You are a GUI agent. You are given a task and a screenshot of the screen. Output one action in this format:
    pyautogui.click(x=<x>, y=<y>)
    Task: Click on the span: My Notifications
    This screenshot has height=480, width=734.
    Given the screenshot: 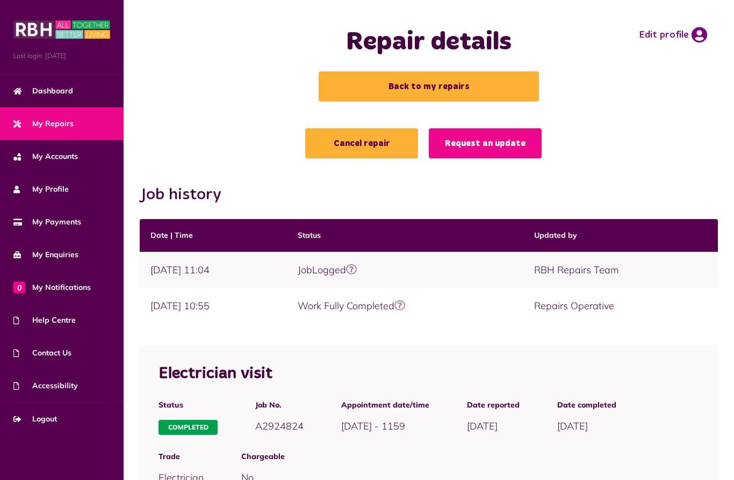 What is the action you would take?
    pyautogui.click(x=52, y=288)
    